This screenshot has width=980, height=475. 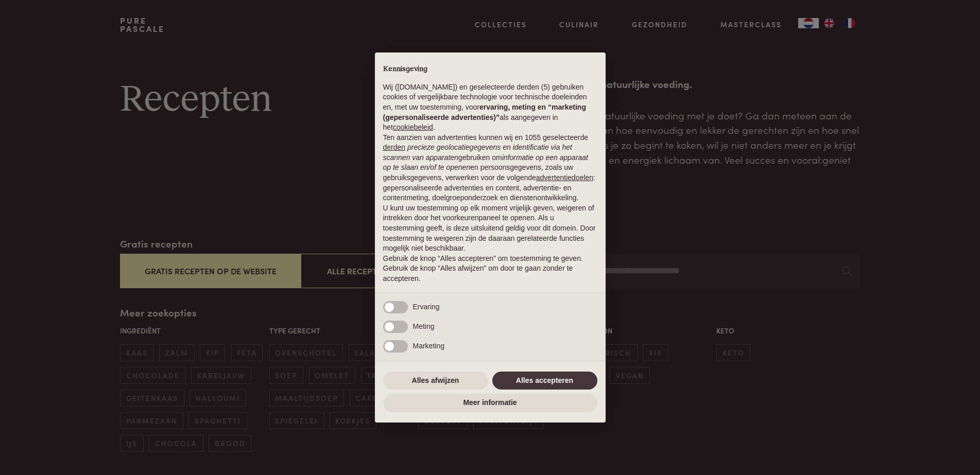 I want to click on a: cookiebeleid, so click(x=413, y=127).